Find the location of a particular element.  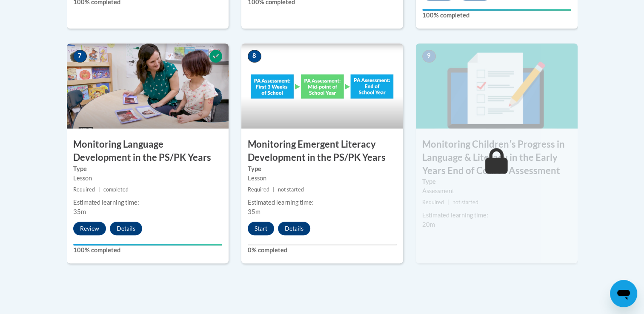

span: completed is located at coordinates (116, 189).